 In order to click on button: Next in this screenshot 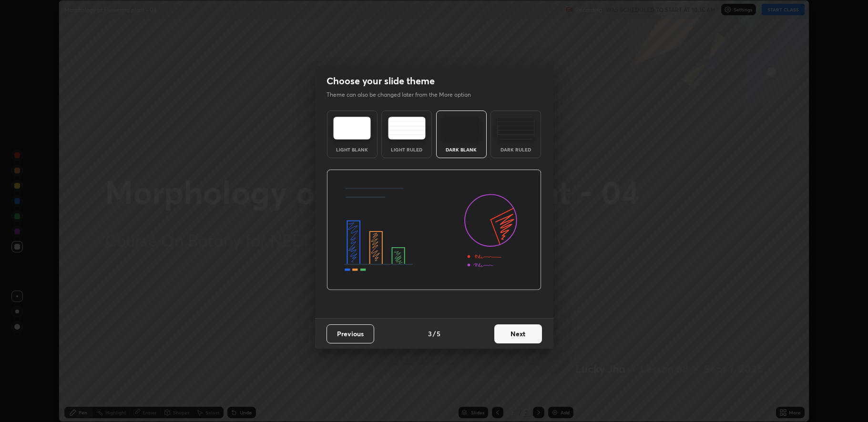, I will do `click(518, 334)`.